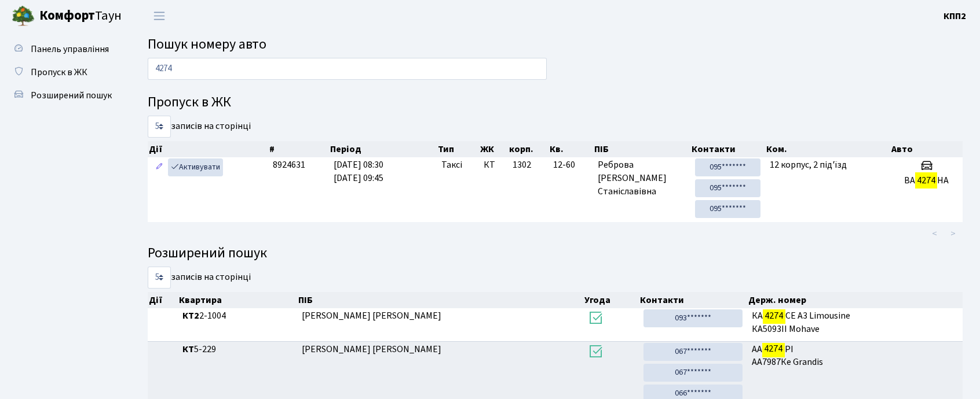 Image resolution: width=980 pixels, height=399 pixels. What do you see at coordinates (23, 16) in the screenshot?
I see `img: logo.png` at bounding box center [23, 16].